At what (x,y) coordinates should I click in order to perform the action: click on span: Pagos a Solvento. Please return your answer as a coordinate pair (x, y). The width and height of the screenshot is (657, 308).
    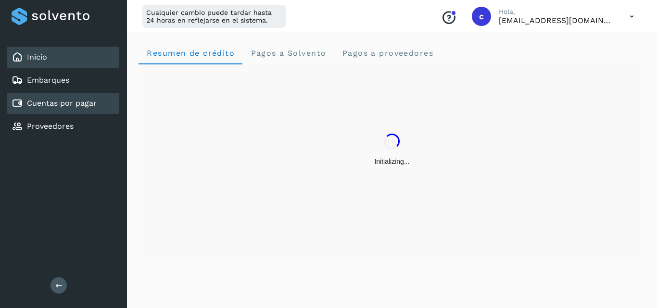
    Looking at the image, I should click on (288, 53).